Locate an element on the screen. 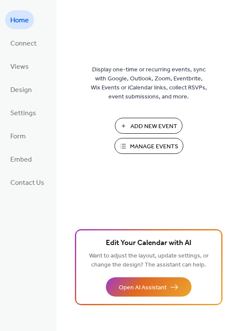 Image resolution: width=241 pixels, height=331 pixels. button: Add New Event is located at coordinates (148, 126).